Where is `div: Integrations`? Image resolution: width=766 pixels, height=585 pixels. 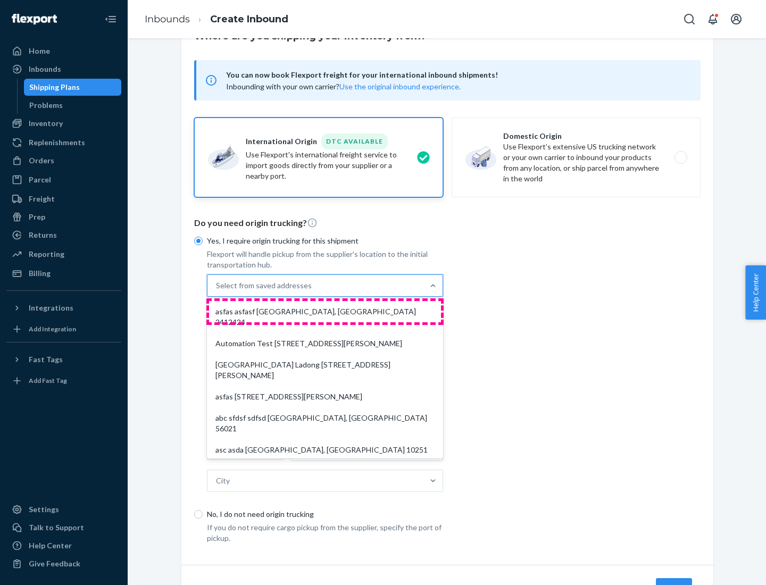
div: Integrations is located at coordinates (51, 308).